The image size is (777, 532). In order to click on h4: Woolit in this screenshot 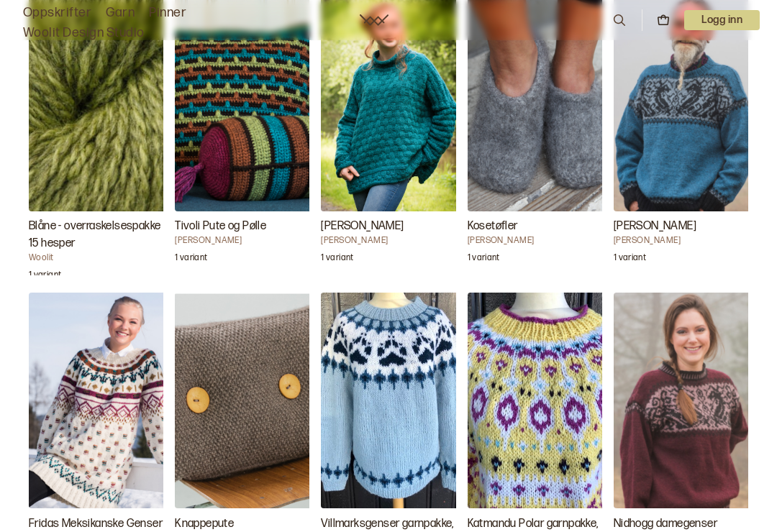, I will do `click(101, 258)`.